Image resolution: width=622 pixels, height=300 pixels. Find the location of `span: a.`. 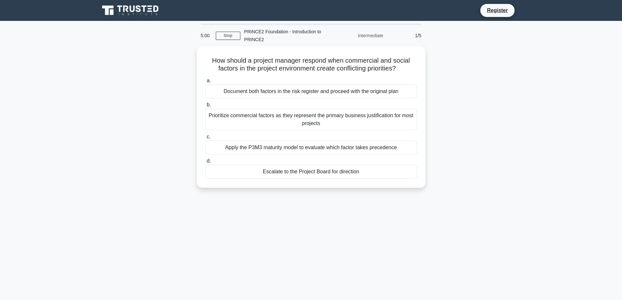

span: a. is located at coordinates (209, 80).